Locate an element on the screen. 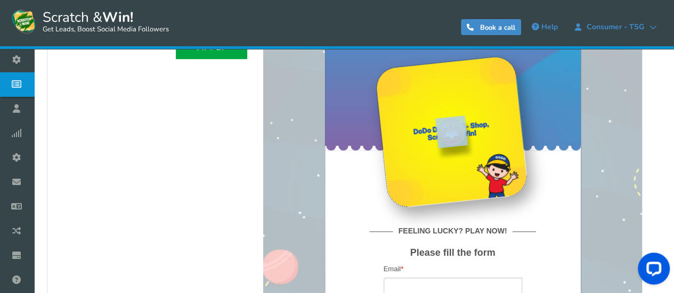 The image size is (674, 293). span: Help is located at coordinates (549, 27).